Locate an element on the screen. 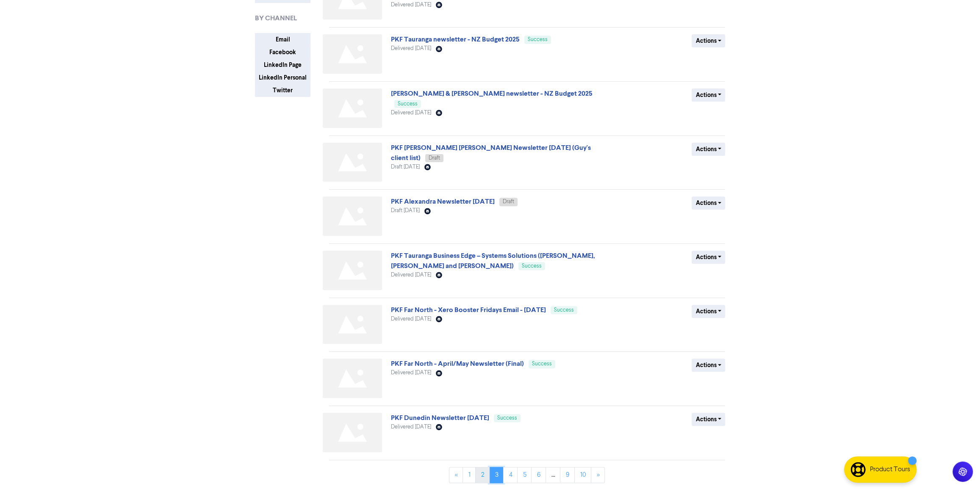  span: BY CHANNEL is located at coordinates (276, 18).